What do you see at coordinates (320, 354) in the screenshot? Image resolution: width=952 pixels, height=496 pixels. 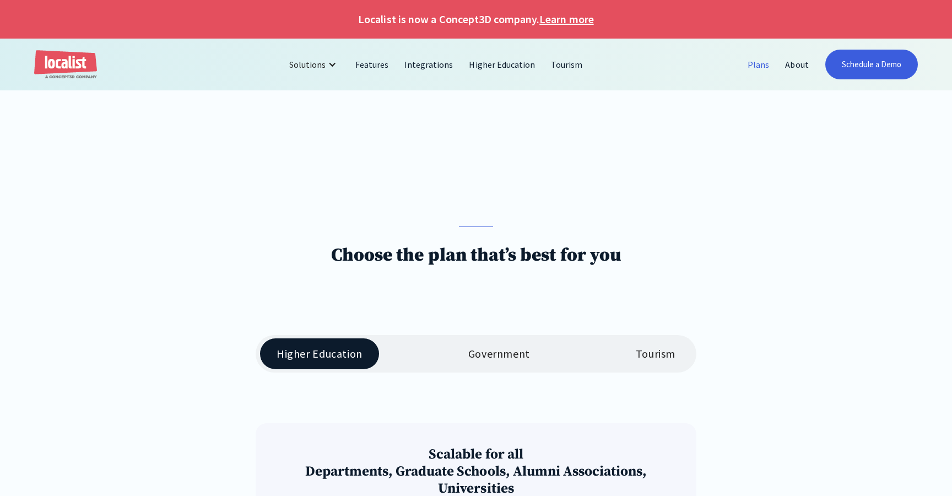 I see `div: Higher Education` at bounding box center [320, 354].